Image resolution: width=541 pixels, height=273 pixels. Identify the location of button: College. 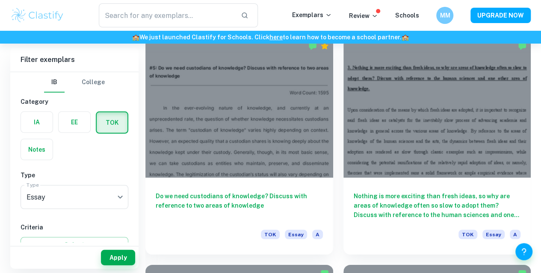
(93, 83).